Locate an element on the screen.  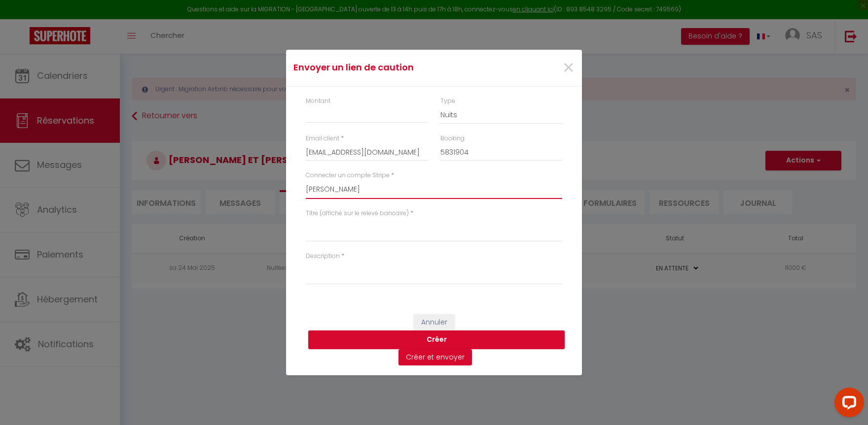
label: Booking is located at coordinates (452, 138).